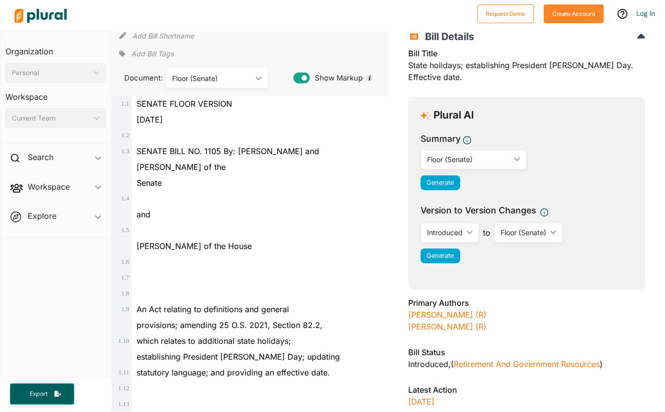  Describe the element at coordinates (125, 278) in the screenshot. I see `span: 1 . 7` at that location.